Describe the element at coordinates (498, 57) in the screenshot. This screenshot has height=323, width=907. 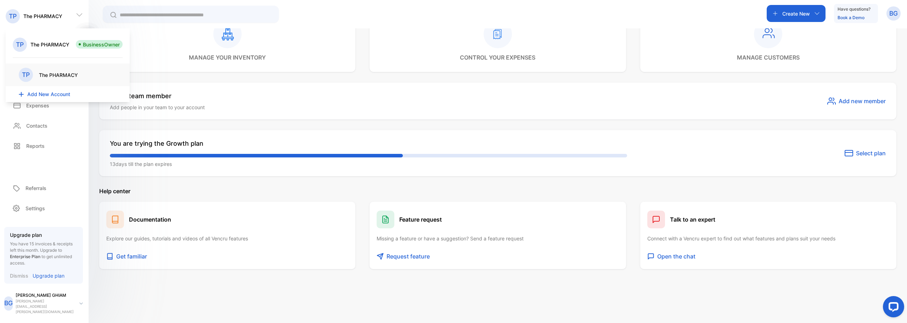
I see `p: control your expenses` at that location.